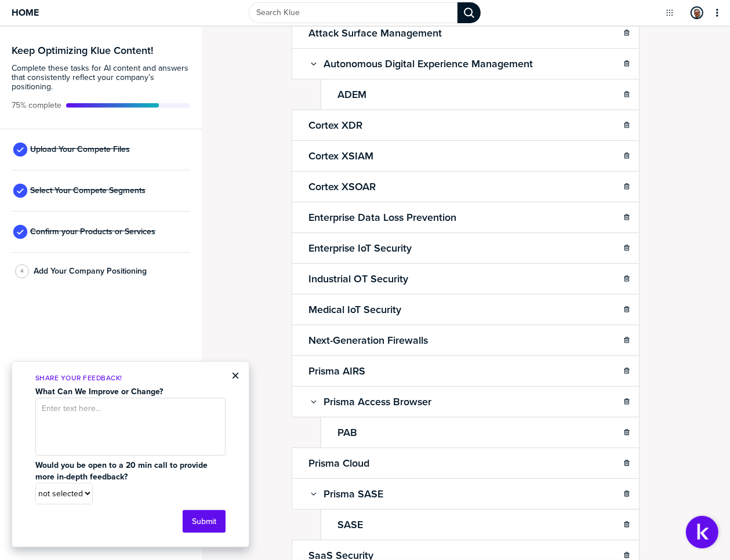 The width and height of the screenshot is (730, 560). What do you see at coordinates (358, 279) in the screenshot?
I see `h2: Industrial OT Security` at bounding box center [358, 279].